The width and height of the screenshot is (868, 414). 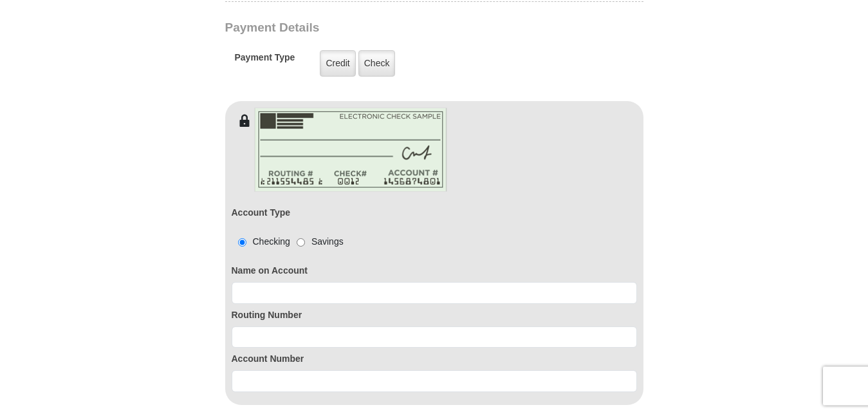 I want to click on label: Account Number, so click(x=434, y=358).